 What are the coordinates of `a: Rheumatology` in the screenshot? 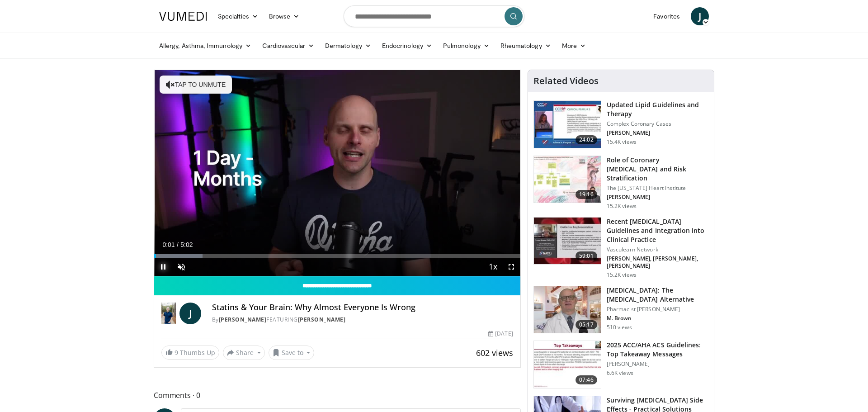 It's located at (526, 46).